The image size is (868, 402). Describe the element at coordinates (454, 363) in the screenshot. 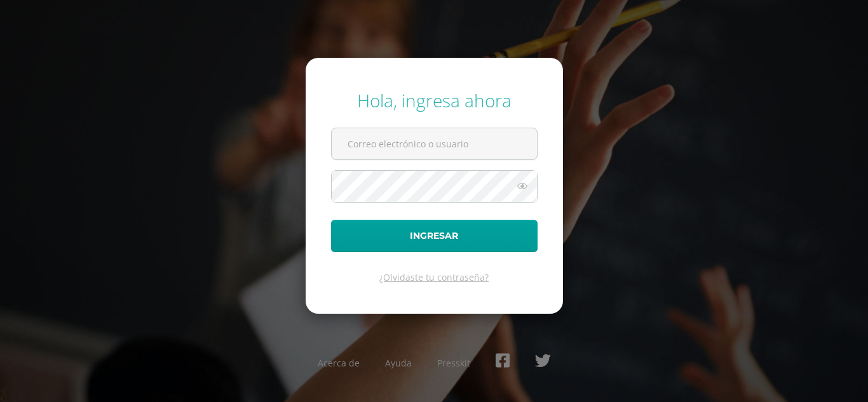

I see `a: Presskit` at that location.